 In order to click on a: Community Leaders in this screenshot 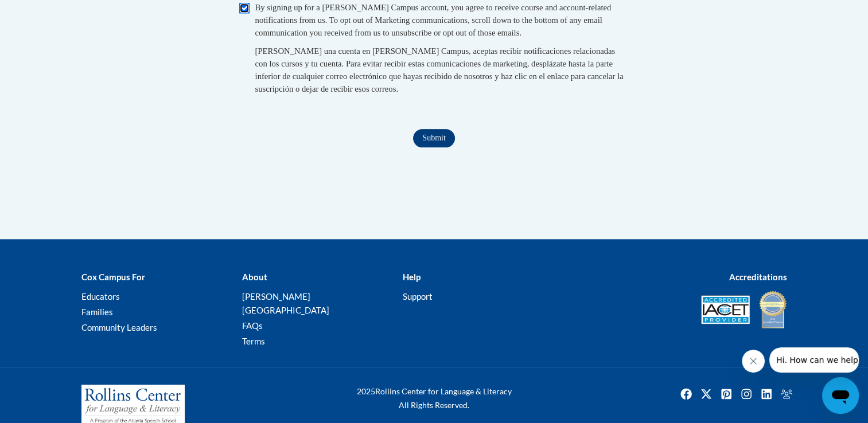, I will do `click(119, 327)`.